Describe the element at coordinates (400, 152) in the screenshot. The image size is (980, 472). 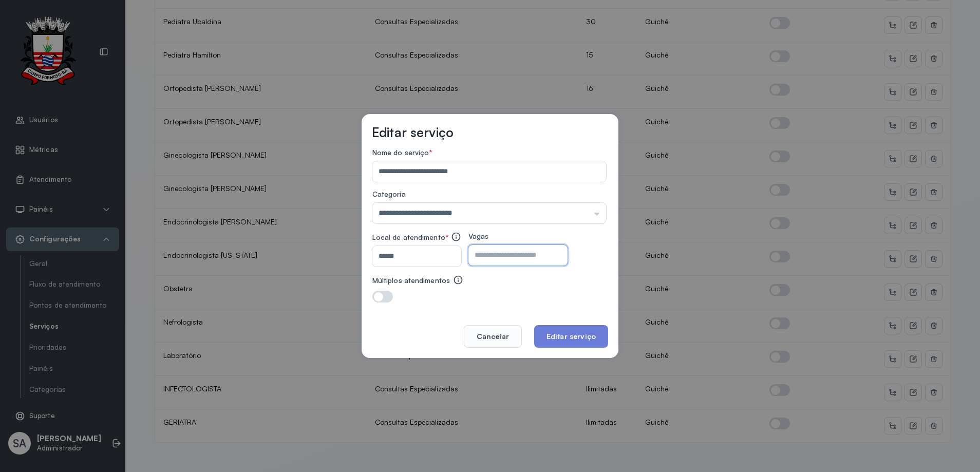
I see `span: Nome do serviço` at that location.